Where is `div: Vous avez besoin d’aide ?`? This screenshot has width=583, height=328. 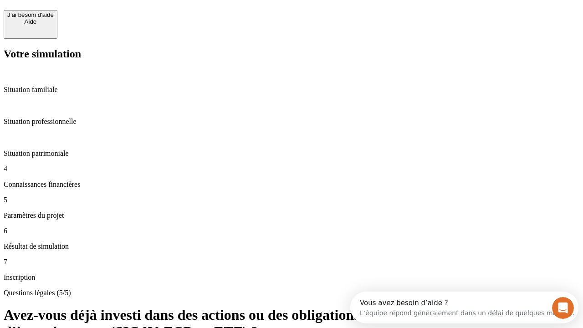
div: Vous avez besoin d’aide ? is located at coordinates (117, 11).